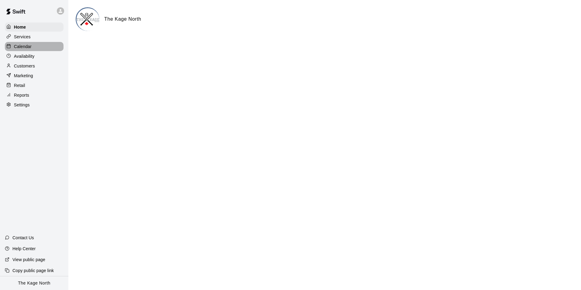 The height and width of the screenshot is (290, 581). What do you see at coordinates (34, 105) in the screenshot?
I see `a: Settings` at bounding box center [34, 105].